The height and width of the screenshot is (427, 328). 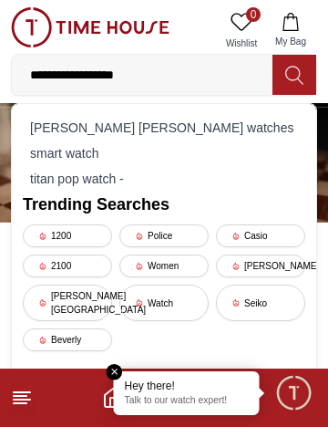 What do you see at coordinates (291, 41) in the screenshot?
I see `span: My Bag` at bounding box center [291, 41].